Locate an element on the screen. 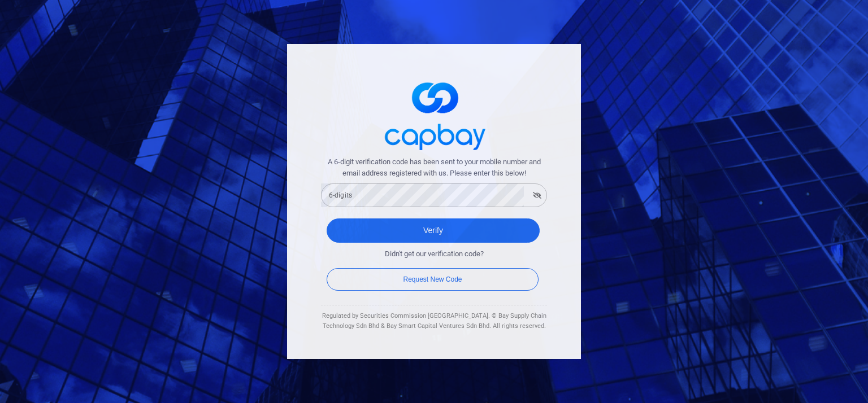 This screenshot has width=868, height=403. button: Request New Code is located at coordinates (432, 279).